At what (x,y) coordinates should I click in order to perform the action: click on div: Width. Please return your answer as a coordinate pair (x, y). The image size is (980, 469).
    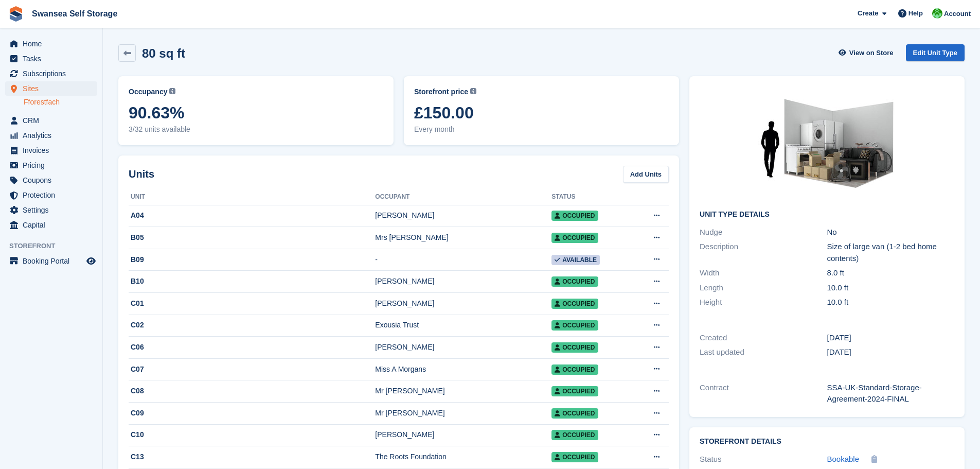
    Looking at the image, I should click on (763, 273).